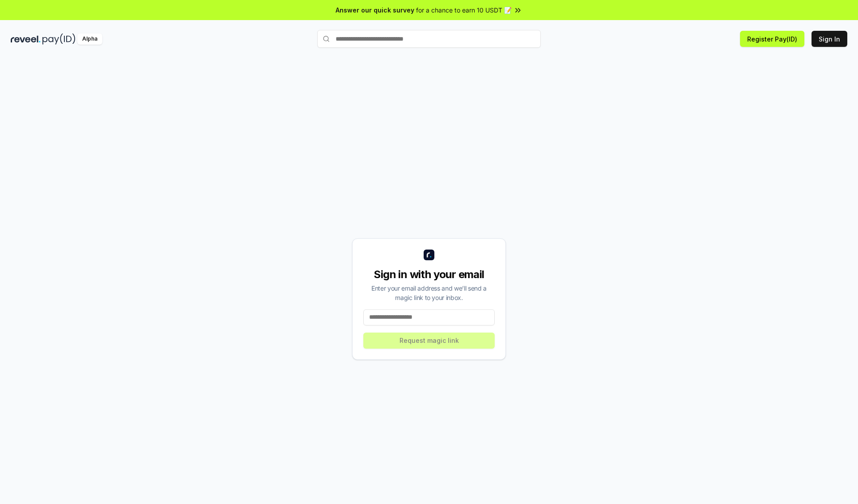 The width and height of the screenshot is (858, 504). What do you see at coordinates (829, 39) in the screenshot?
I see `button: Sign In` at bounding box center [829, 39].